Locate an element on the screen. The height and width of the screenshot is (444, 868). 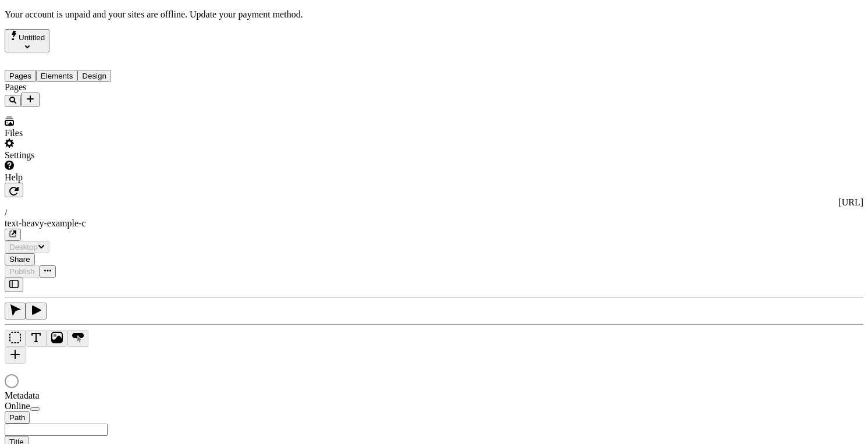
div: Files is located at coordinates (74, 134).